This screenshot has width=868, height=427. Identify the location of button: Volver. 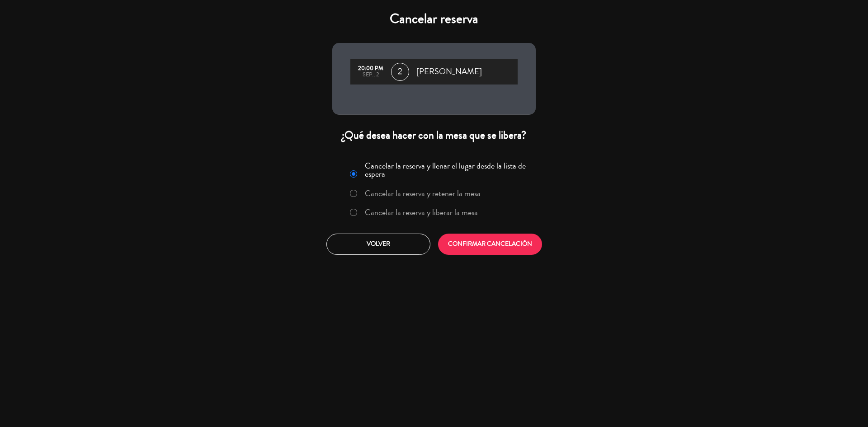
(378, 244).